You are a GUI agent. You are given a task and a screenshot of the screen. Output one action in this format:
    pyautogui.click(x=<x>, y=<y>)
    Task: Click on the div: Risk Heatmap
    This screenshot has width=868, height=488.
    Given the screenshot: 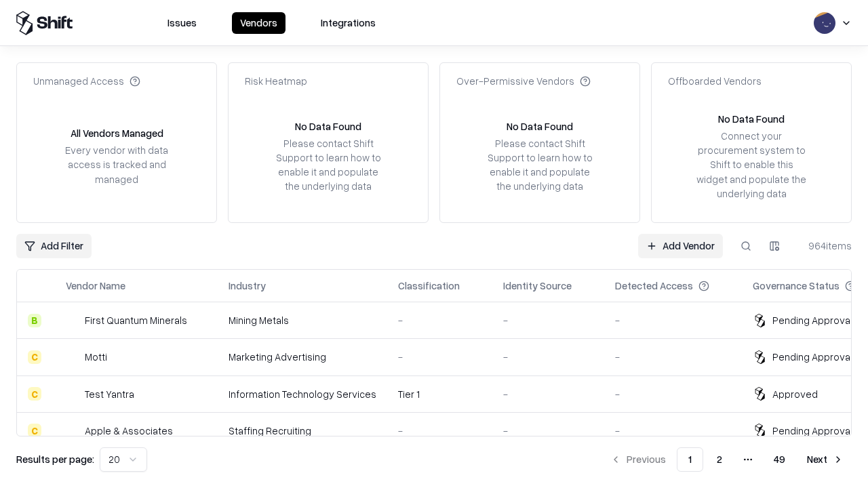 What is the action you would take?
    pyautogui.click(x=276, y=81)
    